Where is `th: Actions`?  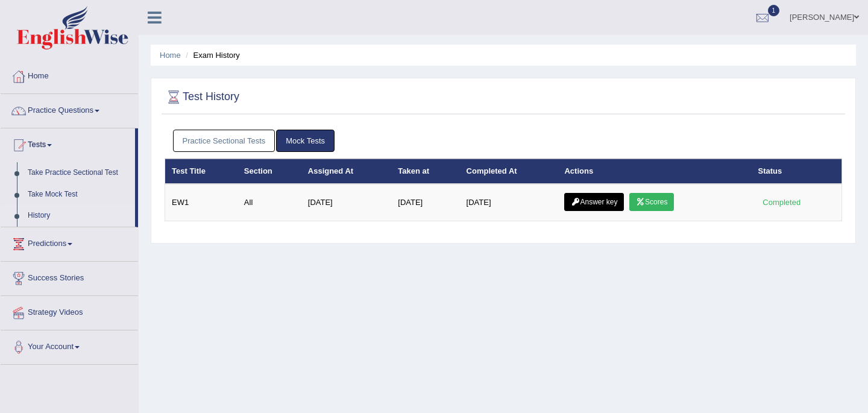 th: Actions is located at coordinates (654, 171).